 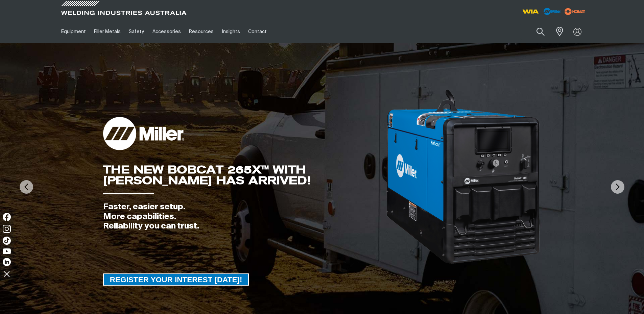 What do you see at coordinates (7, 241) in the screenshot?
I see `img: TikTok` at bounding box center [7, 241].